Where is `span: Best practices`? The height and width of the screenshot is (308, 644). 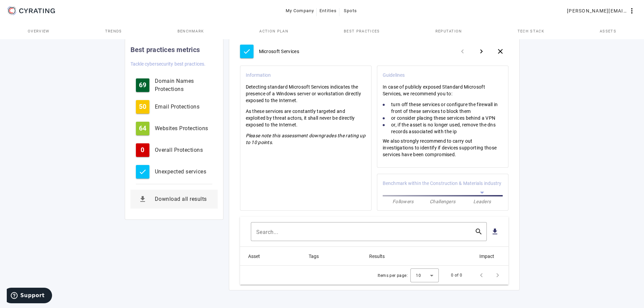 span: Best practices is located at coordinates (362, 31).